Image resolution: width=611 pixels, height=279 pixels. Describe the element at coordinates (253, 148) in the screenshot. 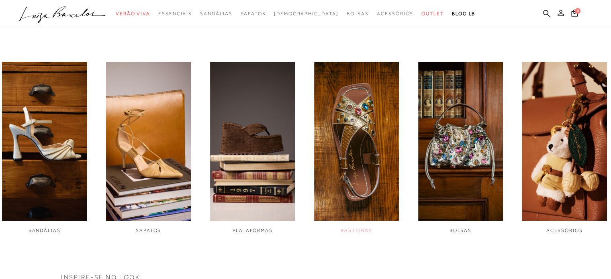

I see `div: 3 / 6` at that location.